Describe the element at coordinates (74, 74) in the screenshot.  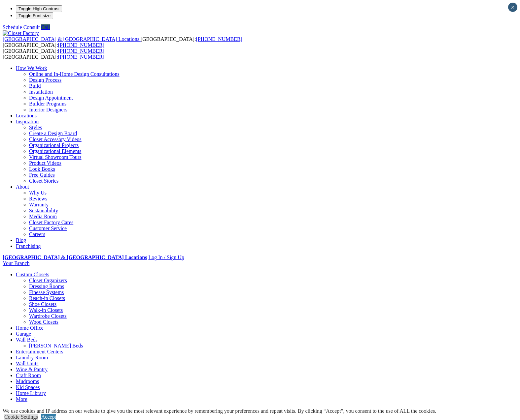
I see `a: Online and In-Home Design Consultations` at that location.